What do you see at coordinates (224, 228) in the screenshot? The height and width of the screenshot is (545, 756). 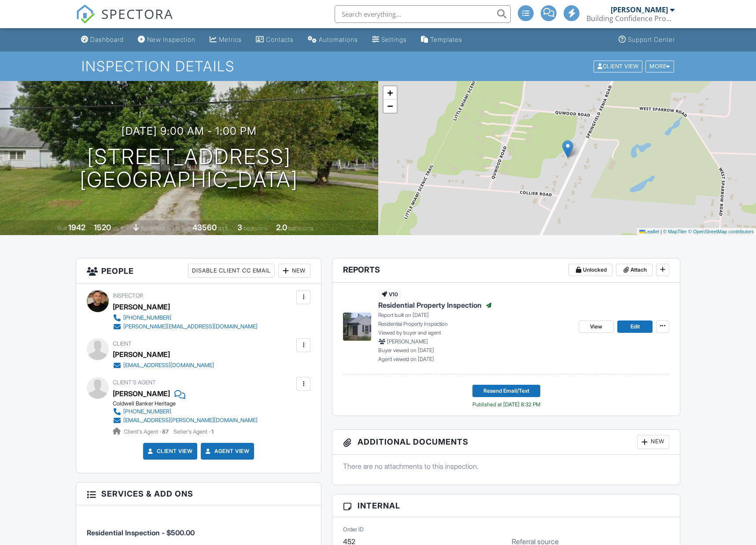 I see `span: sq.ft.` at bounding box center [224, 228].